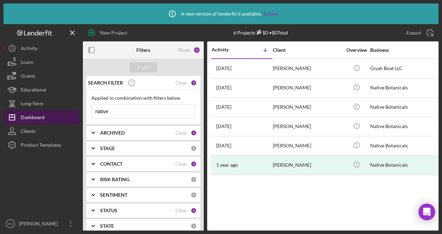 This screenshot has width=442, height=234. Describe the element at coordinates (41, 117) in the screenshot. I see `button: Dashboard` at that location.